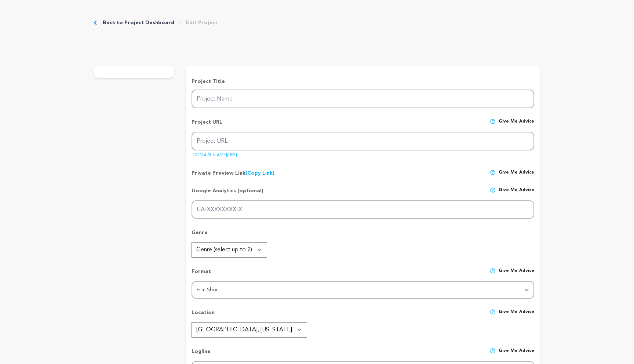 This screenshot has height=364, width=634. Describe the element at coordinates (202, 23) in the screenshot. I see `a: Edit Project` at that location.